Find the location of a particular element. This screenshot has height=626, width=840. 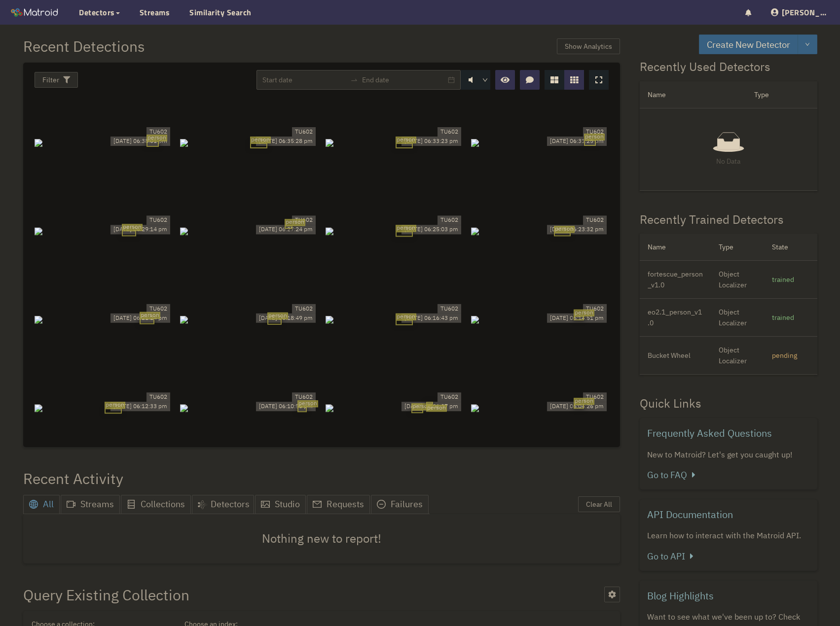

span: to is located at coordinates (355, 80).